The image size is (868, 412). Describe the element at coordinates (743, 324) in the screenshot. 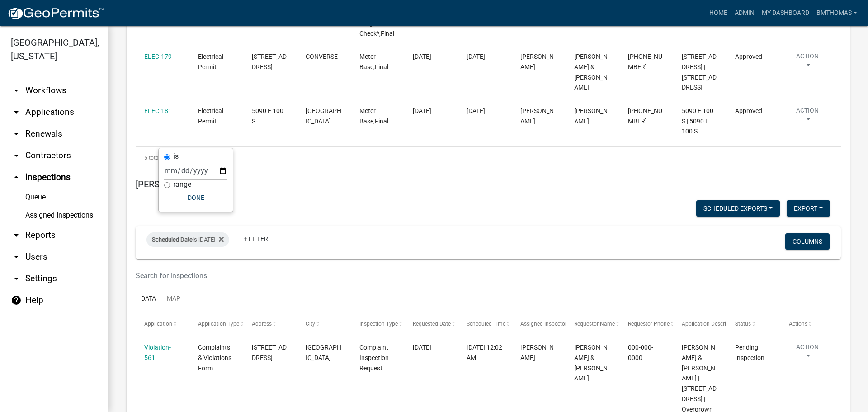

I see `span: Status` at that location.